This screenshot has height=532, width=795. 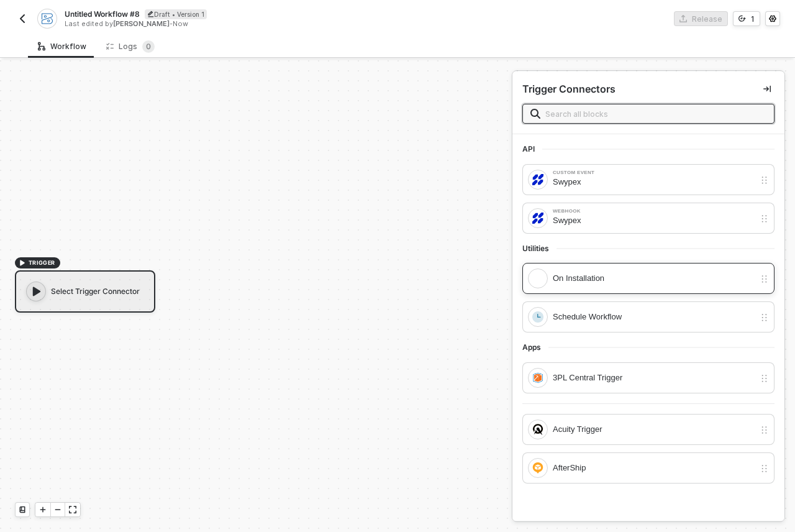 I want to click on span: TRIGGER, so click(x=42, y=263).